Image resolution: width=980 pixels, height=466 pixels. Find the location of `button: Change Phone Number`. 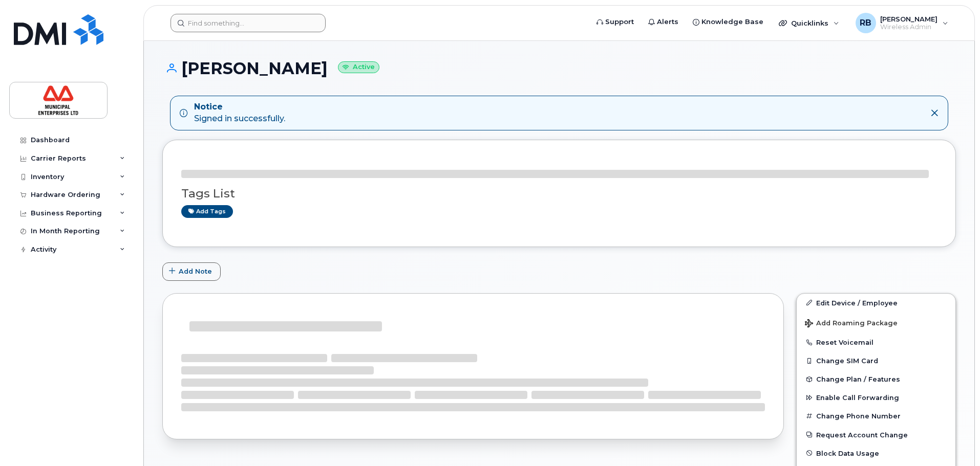

button: Change Phone Number is located at coordinates (876, 416).